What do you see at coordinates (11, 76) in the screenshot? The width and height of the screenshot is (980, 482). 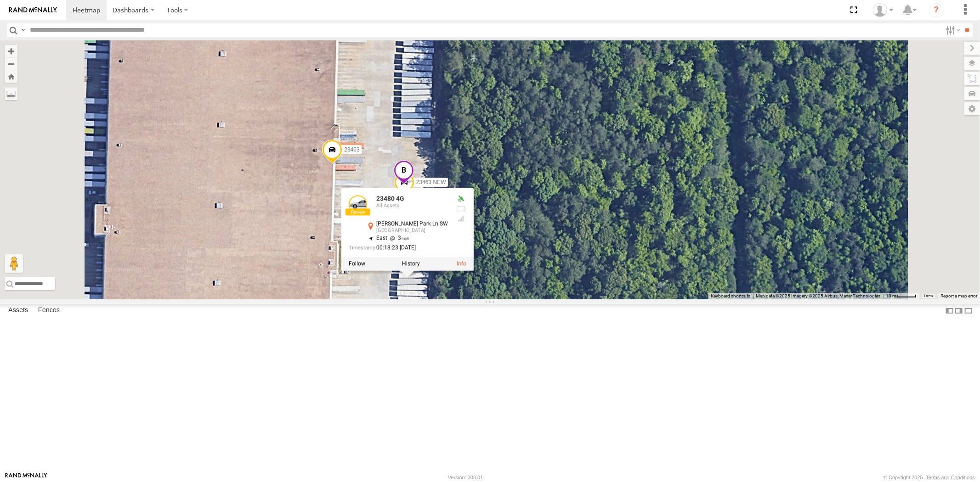 I see `button: Zoom Home` at bounding box center [11, 76].